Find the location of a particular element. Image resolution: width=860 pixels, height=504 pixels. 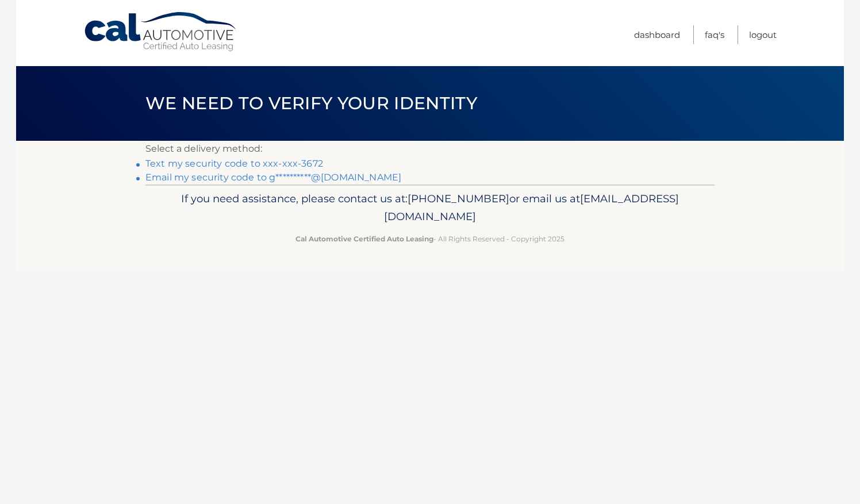

a: Text my security code to xxx-xxx-3672 is located at coordinates (234, 163).